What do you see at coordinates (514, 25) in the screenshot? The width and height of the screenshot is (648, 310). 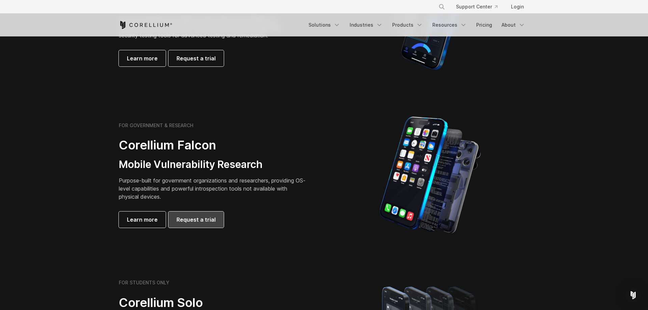 I see `a: About` at bounding box center [514, 25].